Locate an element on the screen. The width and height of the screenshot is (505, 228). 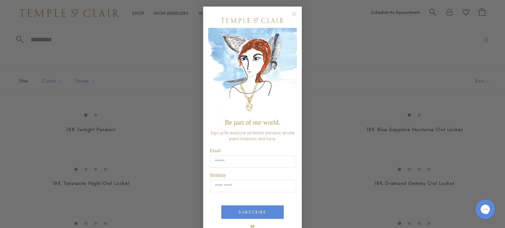
span: Birthday is located at coordinates (218, 175).